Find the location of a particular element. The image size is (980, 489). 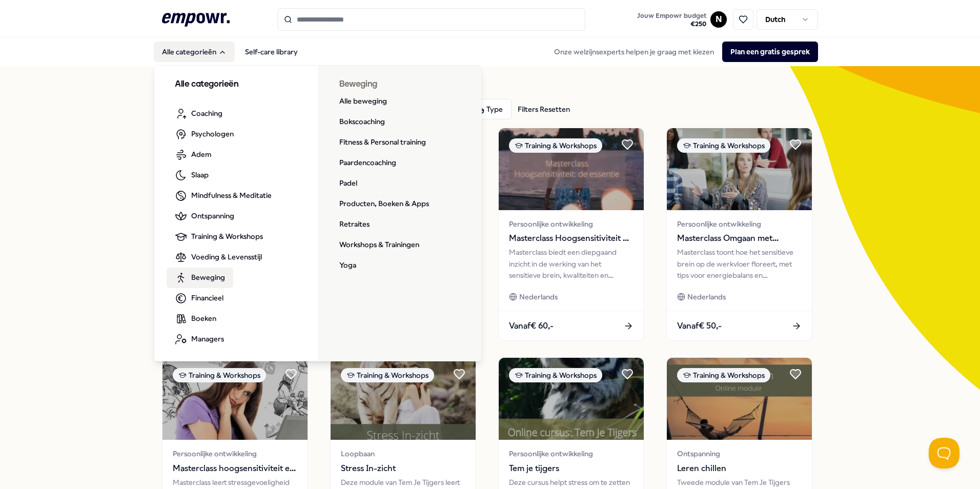

a: Coaching is located at coordinates (199, 114).